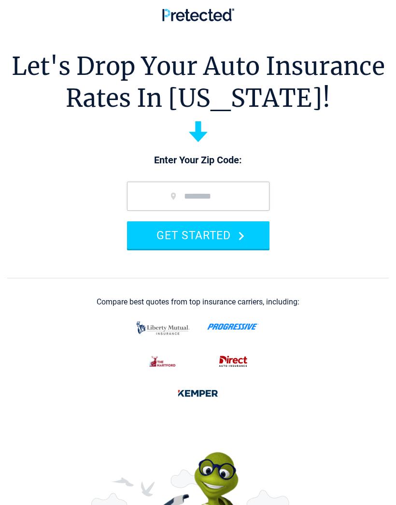  Describe the element at coordinates (163, 328) in the screenshot. I see `img: liberty` at that location.